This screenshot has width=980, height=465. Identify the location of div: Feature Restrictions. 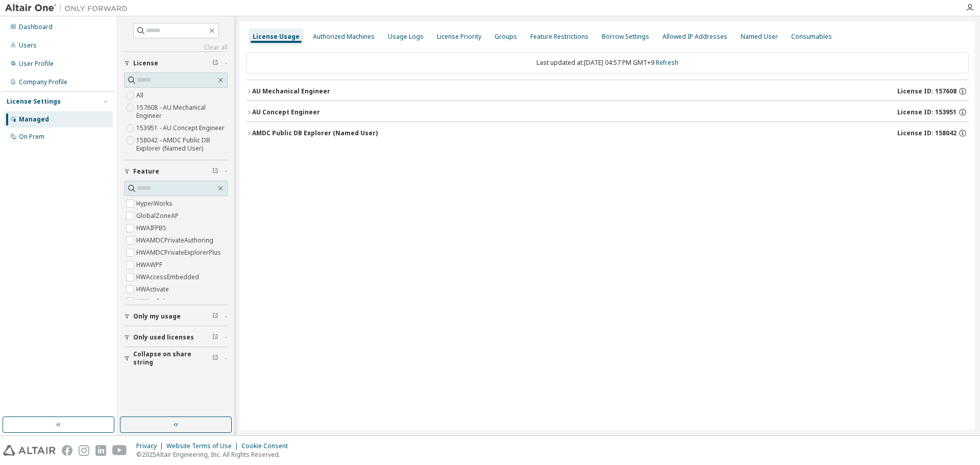
(559, 37).